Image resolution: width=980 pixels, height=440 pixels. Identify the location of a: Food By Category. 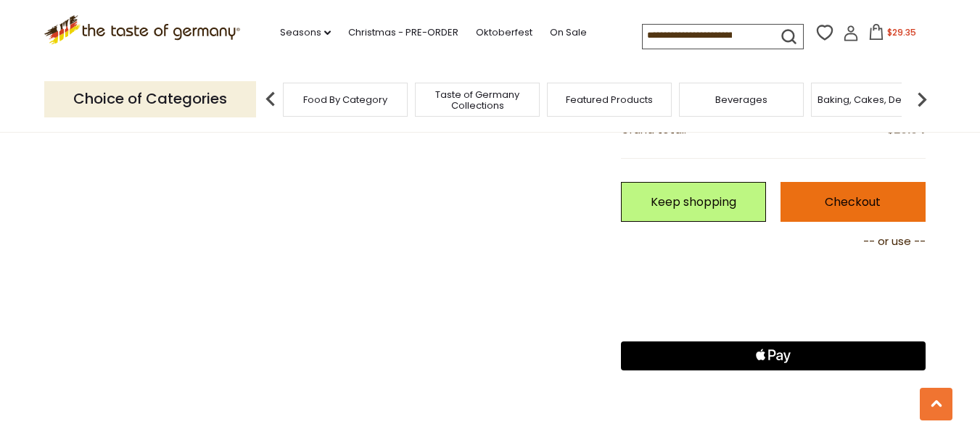
(345, 99).